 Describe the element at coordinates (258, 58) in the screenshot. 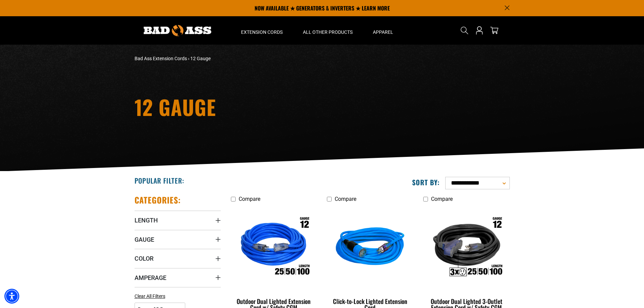

I see `nav: breadcrumbs` at that location.